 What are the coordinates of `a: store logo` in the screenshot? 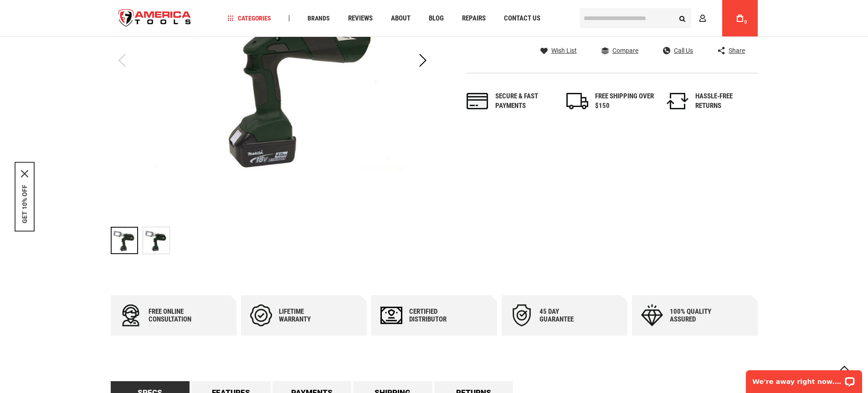 It's located at (155, 18).